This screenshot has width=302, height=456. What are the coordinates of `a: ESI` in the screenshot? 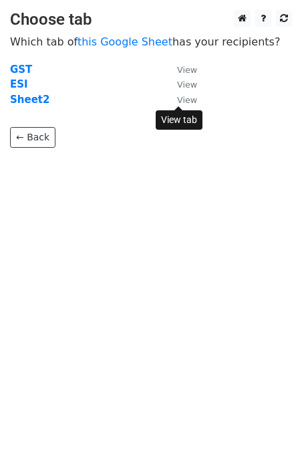 It's located at (19, 84).